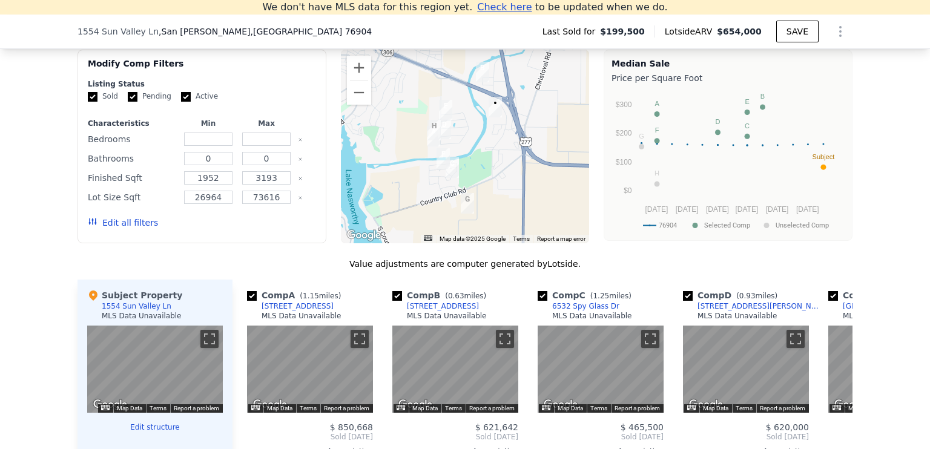  I want to click on input: Active, so click(186, 97).